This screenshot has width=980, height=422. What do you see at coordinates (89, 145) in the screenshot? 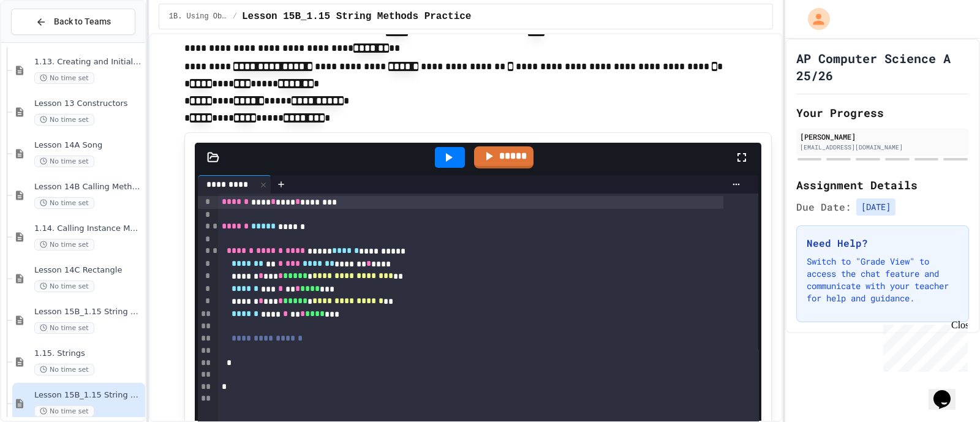
I see `span: Lesson 14A Song` at bounding box center [89, 145].